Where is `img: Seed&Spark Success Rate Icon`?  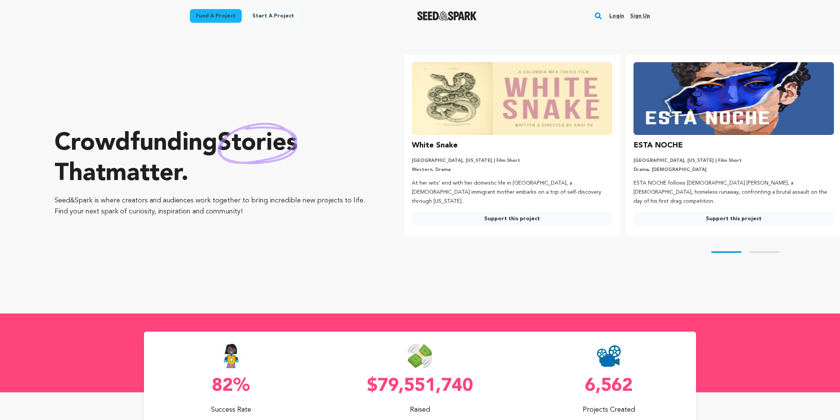 img: Seed&Spark Success Rate Icon is located at coordinates (231, 356).